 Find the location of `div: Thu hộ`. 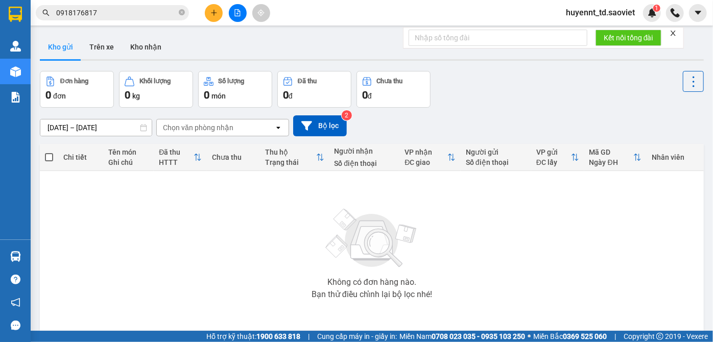

div: Thu hộ is located at coordinates (291, 152).